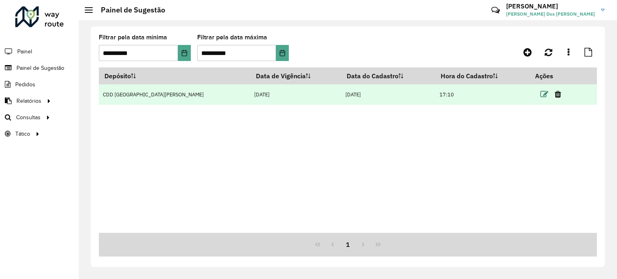 This screenshot has height=279, width=617. Describe the element at coordinates (133, 37) in the screenshot. I see `label: Filtrar pela data mínima` at that location.